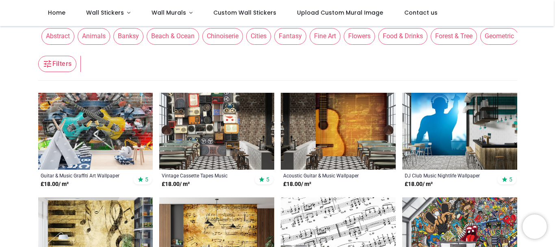 Image resolution: width=555 pixels, height=247 pixels. I want to click on a: Vintage Cassette Tapes Music Wallpaper, so click(206, 175).